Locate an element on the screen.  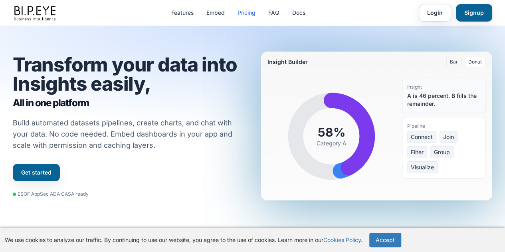
div: Insight is located at coordinates (444, 87).